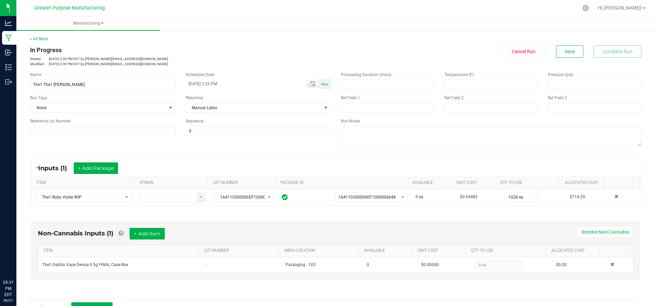 This screenshot has height=306, width=655. I want to click on a: AREA/LOCATIONSortable, so click(320, 251).